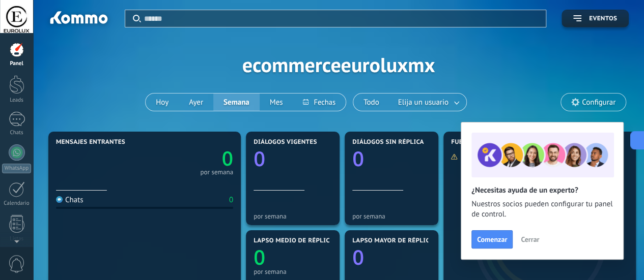 This screenshot has height=280, width=644. Describe the element at coordinates (603, 19) in the screenshot. I see `span: Eventos` at that location.